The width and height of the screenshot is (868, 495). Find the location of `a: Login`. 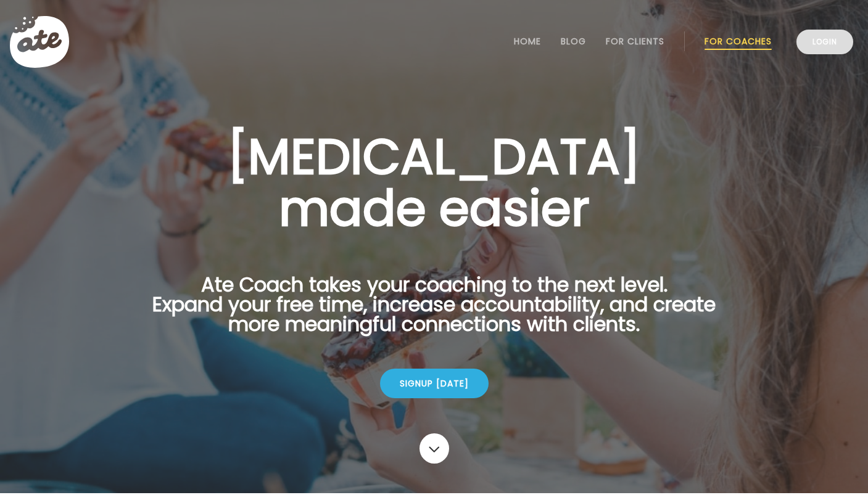

a: Login is located at coordinates (825, 42).